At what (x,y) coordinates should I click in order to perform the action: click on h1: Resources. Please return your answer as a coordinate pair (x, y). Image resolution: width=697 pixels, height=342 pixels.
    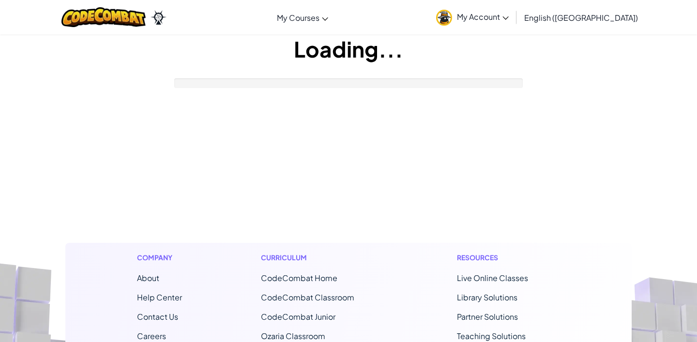
    Looking at the image, I should click on (508, 257).